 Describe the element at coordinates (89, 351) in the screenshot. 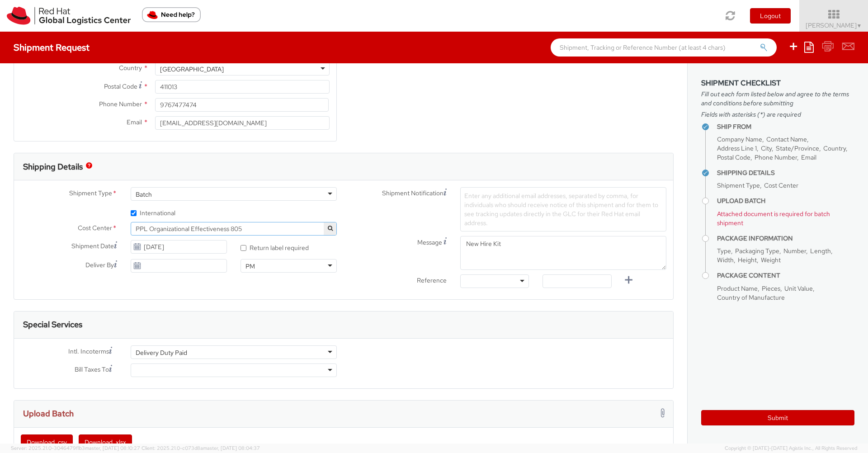

I see `span: Intl. Incoterms` at that location.